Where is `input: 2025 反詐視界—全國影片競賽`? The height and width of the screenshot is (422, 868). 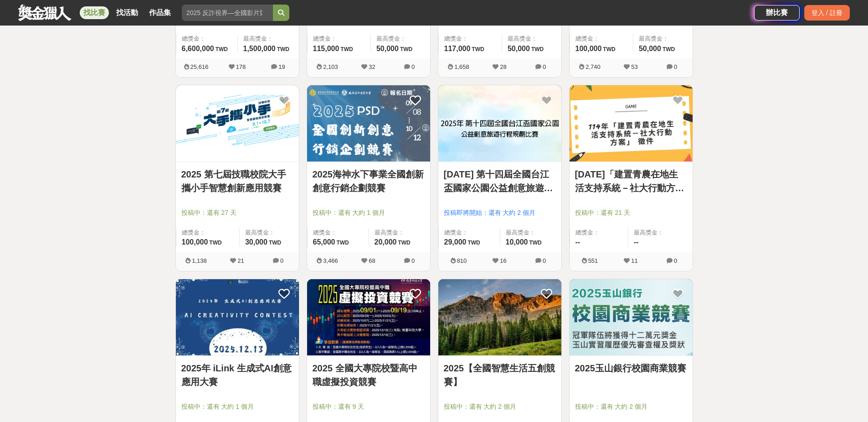
input: 2025 反詐視界—全國影片競賽 is located at coordinates (227, 13).